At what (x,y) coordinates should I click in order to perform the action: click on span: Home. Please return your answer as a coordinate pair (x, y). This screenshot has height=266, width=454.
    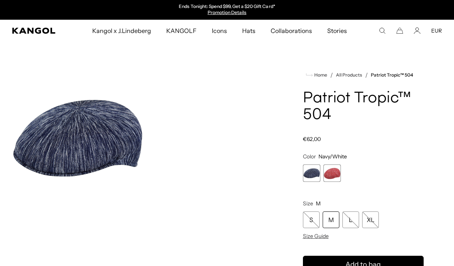
    Looking at the image, I should click on (320, 75).